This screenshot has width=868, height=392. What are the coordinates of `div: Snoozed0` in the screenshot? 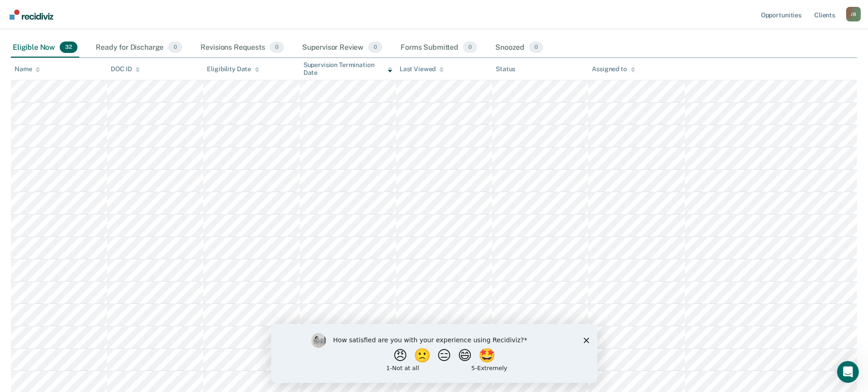 It's located at (519, 48).